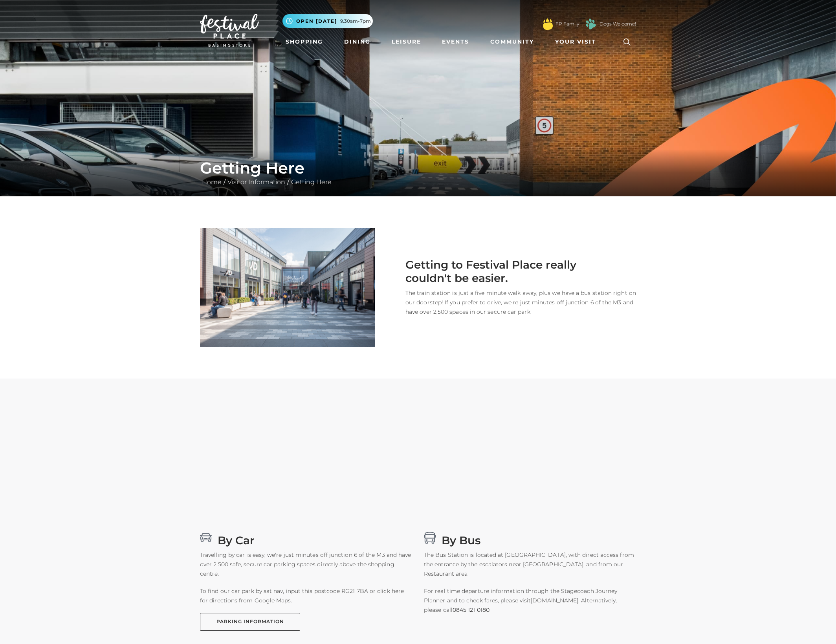 Image resolution: width=836 pixels, height=644 pixels. What do you see at coordinates (306, 564) in the screenshot?
I see `p: Travelling by car is easy, we're just minutes off junction 6 of the M3 and have over 2,500 safe, ...` at bounding box center [306, 564].